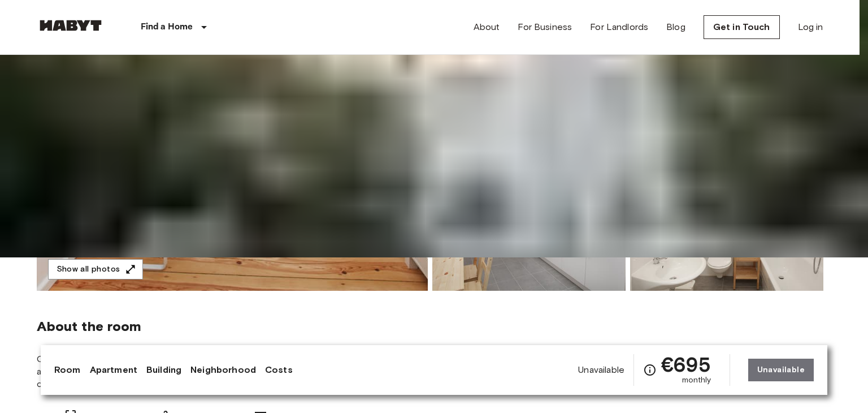 Image resolution: width=868 pixels, height=413 pixels. I want to click on a: Costs, so click(279, 370).